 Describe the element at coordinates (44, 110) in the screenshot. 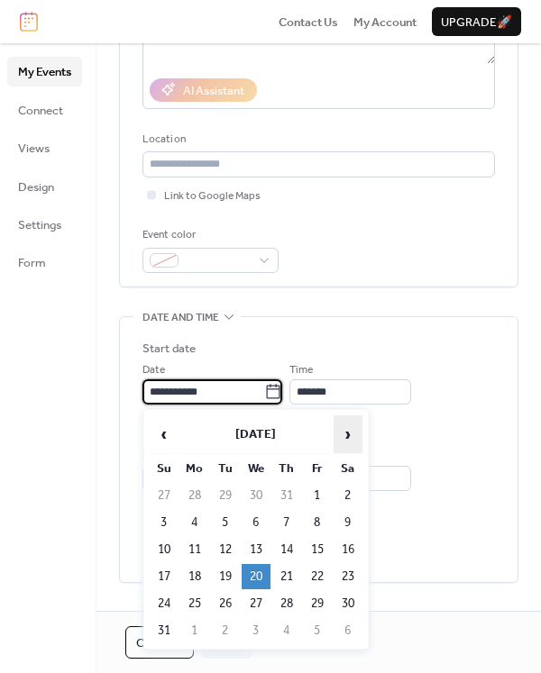

I see `a: Connect` at that location.